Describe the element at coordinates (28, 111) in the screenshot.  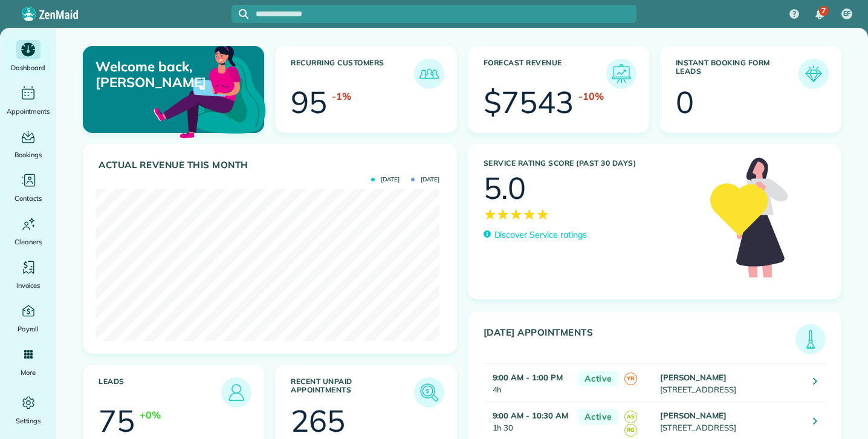
I see `span: Appointments` at that location.